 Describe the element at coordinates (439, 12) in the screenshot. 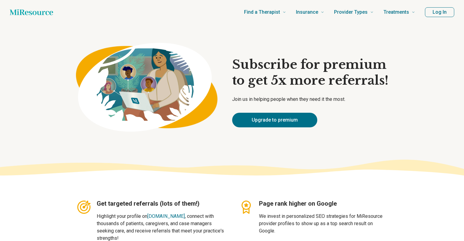

I see `button: Log In` at that location.